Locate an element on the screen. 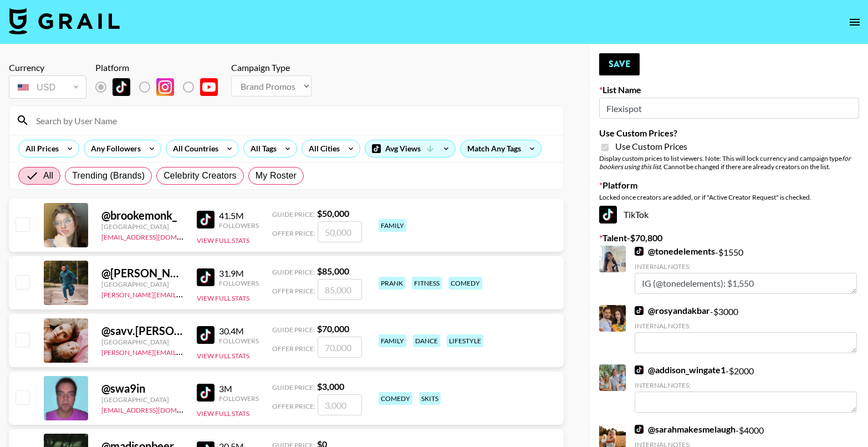 The image size is (868, 447). a: @tonedelements is located at coordinates (674, 251).